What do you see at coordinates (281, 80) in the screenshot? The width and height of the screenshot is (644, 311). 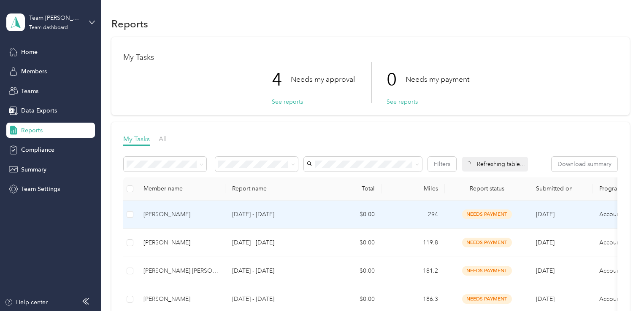 I see `p: 4` at bounding box center [281, 80].